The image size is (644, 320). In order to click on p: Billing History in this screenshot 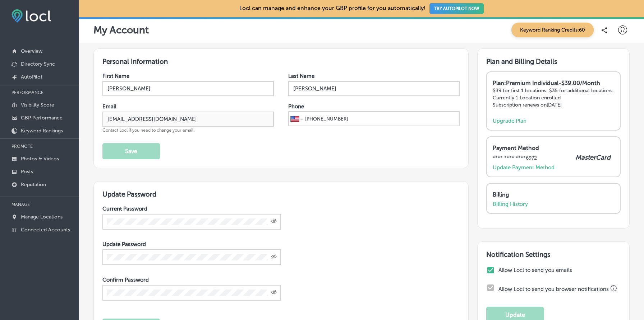, I will do `click(510, 204)`.